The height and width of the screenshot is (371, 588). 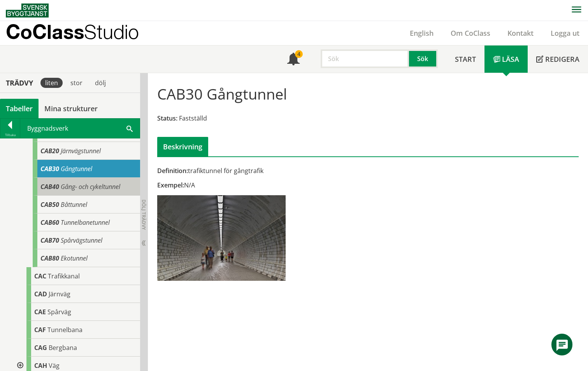 What do you see at coordinates (424, 59) in the screenshot?
I see `button: Sök` at bounding box center [424, 59].